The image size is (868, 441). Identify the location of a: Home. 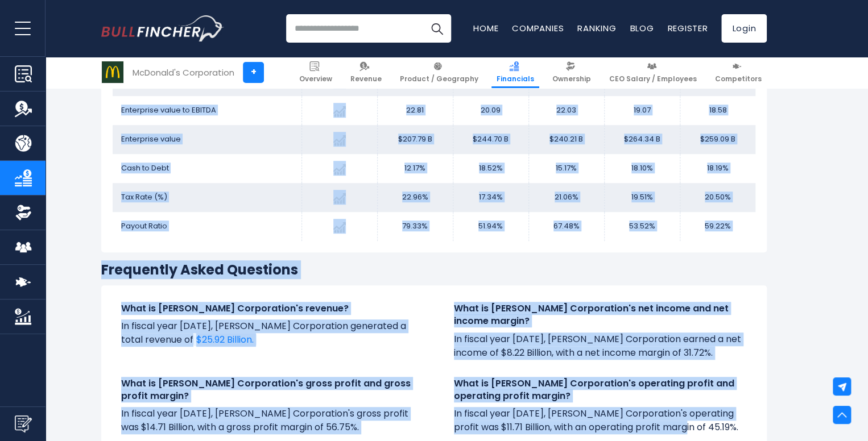
(486, 28).